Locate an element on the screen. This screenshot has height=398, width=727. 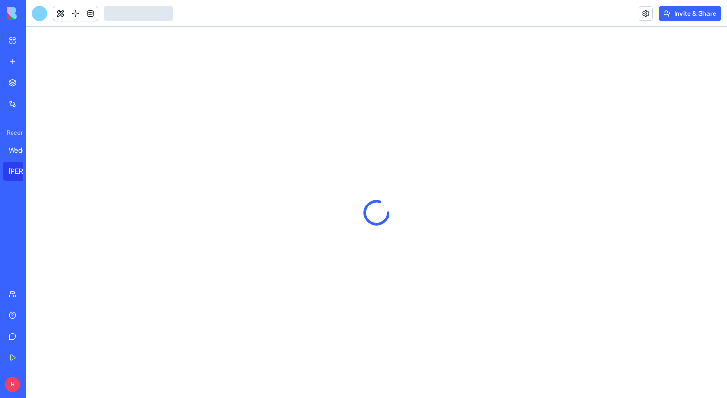
span: Recent is located at coordinates (13, 133).